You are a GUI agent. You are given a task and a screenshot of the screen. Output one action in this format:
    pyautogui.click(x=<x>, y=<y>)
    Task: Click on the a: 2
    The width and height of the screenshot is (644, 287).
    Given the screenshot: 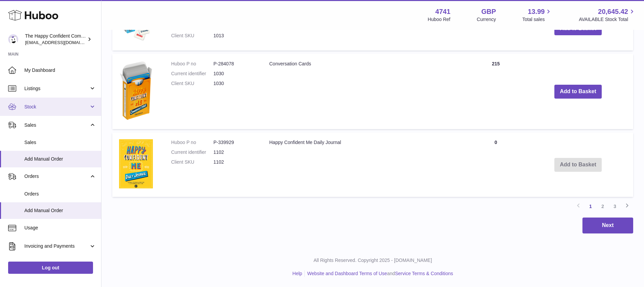 What is the action you would take?
    pyautogui.click(x=603, y=206)
    